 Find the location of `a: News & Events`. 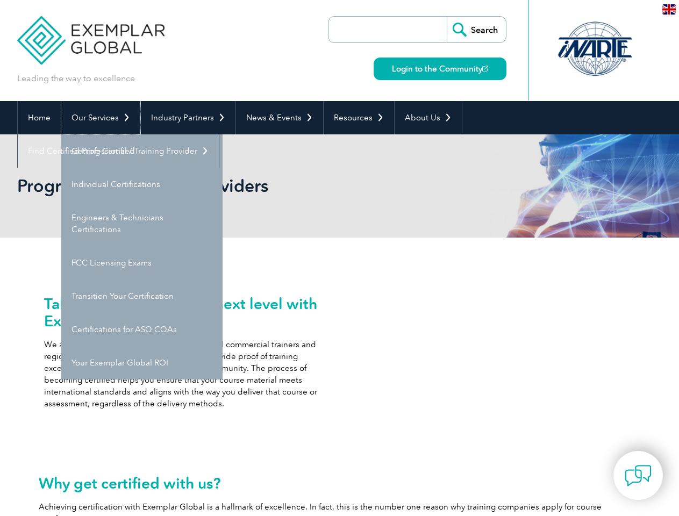

a: News & Events is located at coordinates (280, 118).